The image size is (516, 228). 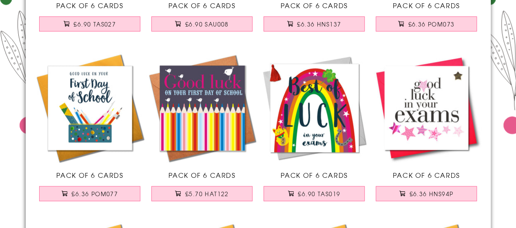 I want to click on a: Good Luck Card, Pencil case, First Day of School, Embellished with pompoms Pack of 6 Cards £6.36 ..., so click(x=90, y=130).